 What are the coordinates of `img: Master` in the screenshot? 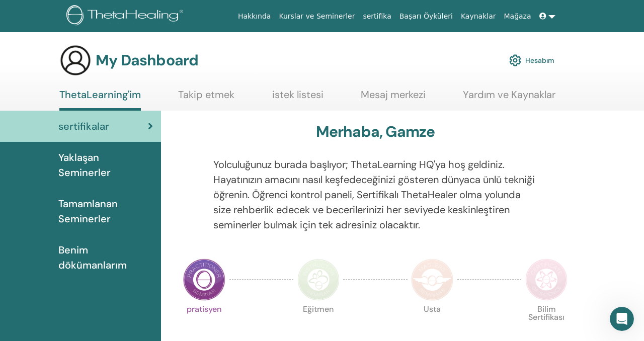 It's located at (433, 280).